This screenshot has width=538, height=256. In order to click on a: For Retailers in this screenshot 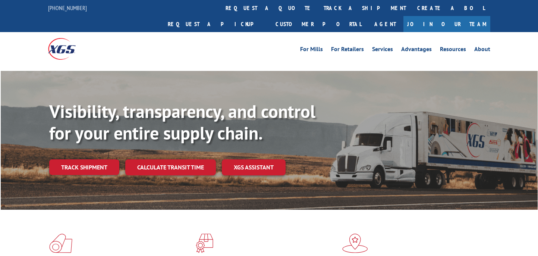, I will do `click(347, 50)`.